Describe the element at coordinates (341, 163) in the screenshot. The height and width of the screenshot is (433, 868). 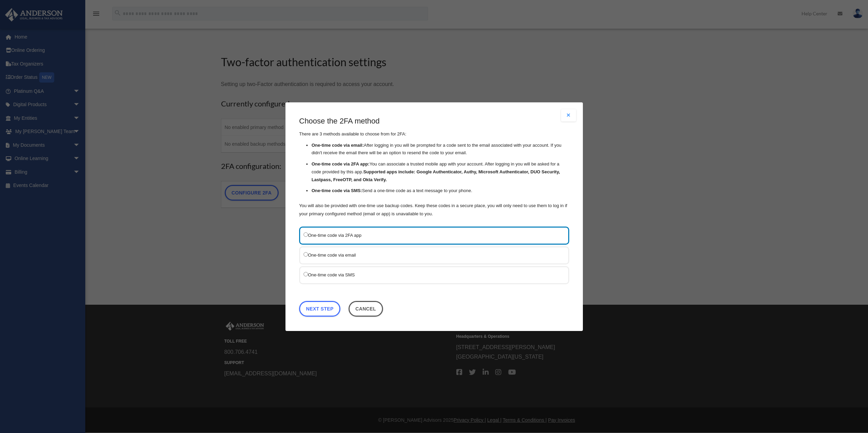
I see `strong: One-time code via 2FA app:` at that location.